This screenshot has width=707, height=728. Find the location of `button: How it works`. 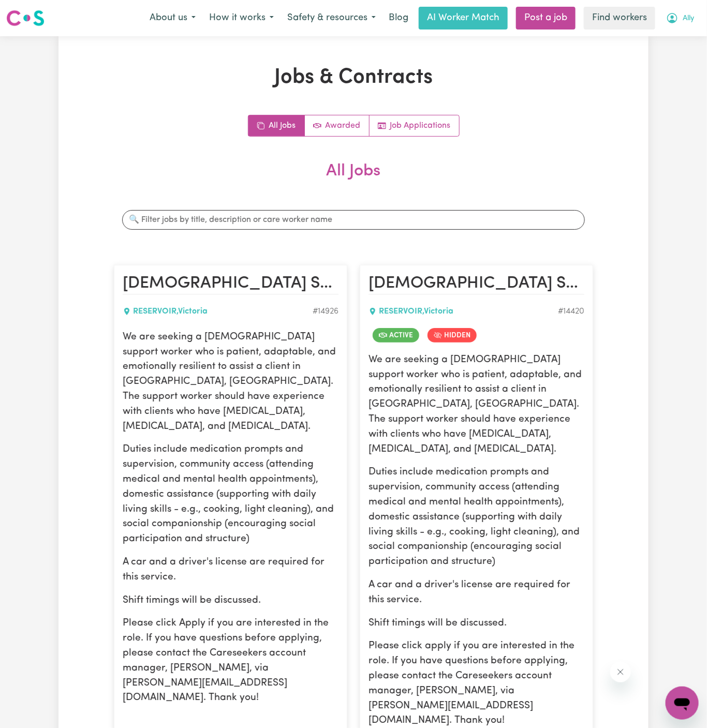

button: How it works is located at coordinates (241, 18).